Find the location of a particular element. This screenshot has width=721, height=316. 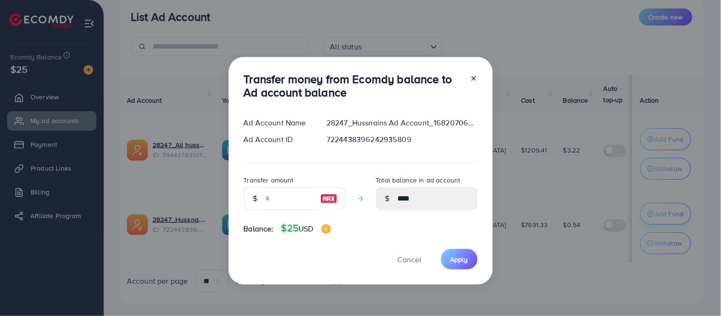

div: 7224438396242935809 is located at coordinates (402, 139).